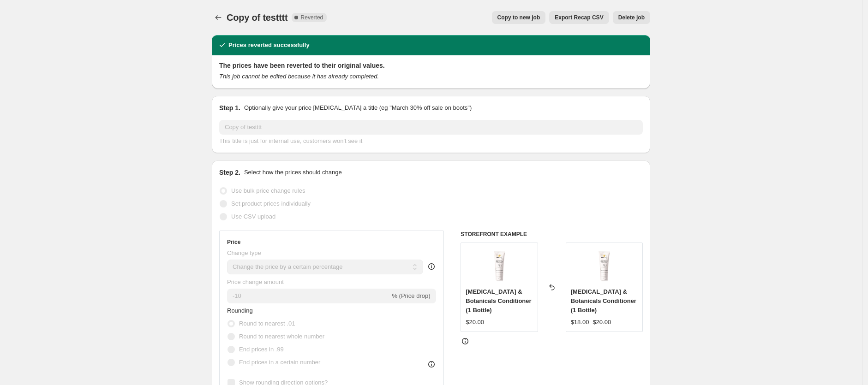  Describe the element at coordinates (580, 322) in the screenshot. I see `span: $18.00` at that location.